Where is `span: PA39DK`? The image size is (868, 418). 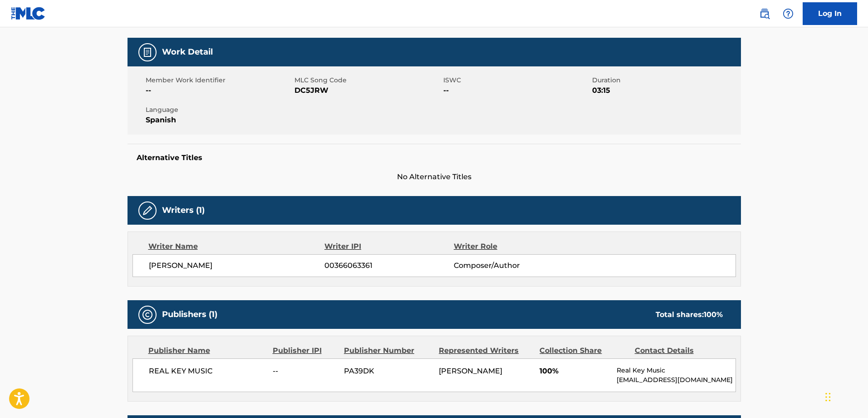
span: PA39DK is located at coordinates (388, 371).